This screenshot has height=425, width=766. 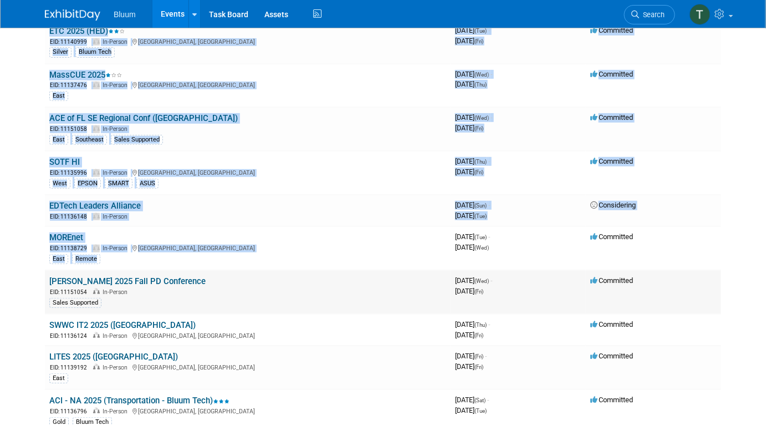 I want to click on span: EID: 11151054, so click(x=70, y=292).